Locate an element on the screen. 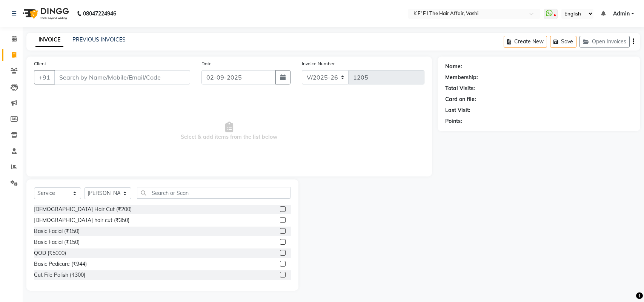  label: Invoice Number is located at coordinates (318, 64).